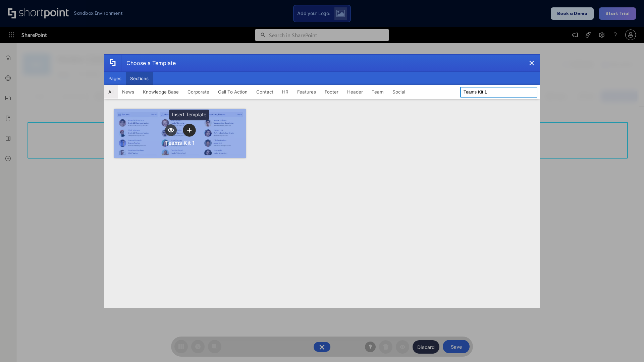  What do you see at coordinates (499, 92) in the screenshot?
I see `input: Search` at bounding box center [499, 92].